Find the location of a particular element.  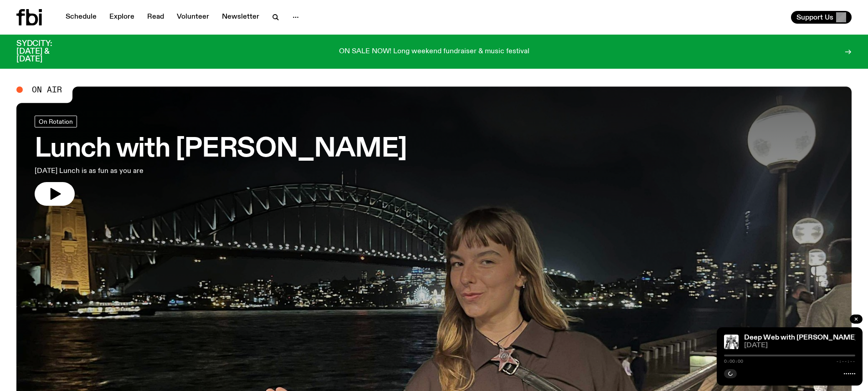

a: Read is located at coordinates (155, 17).